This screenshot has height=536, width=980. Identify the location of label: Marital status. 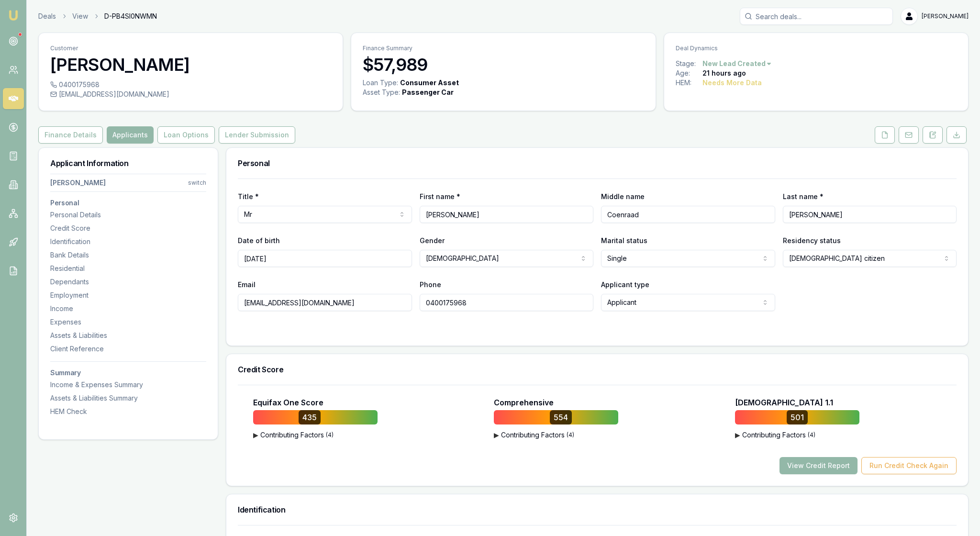
(624, 240).